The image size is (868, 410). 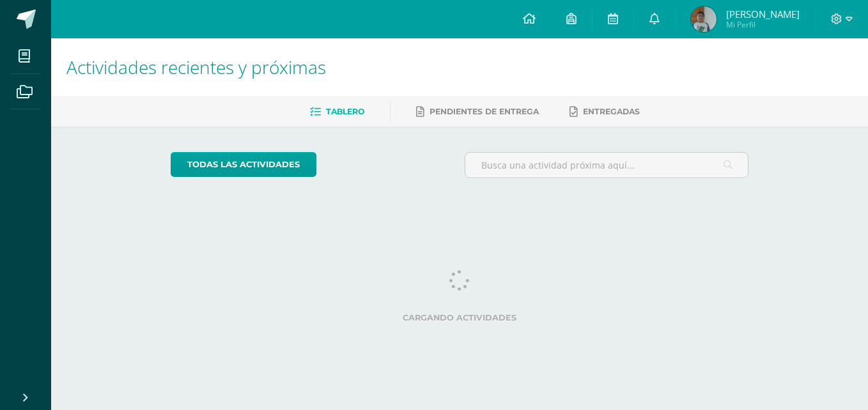 What do you see at coordinates (605, 111) in the screenshot?
I see `a: Entregadas` at bounding box center [605, 111].